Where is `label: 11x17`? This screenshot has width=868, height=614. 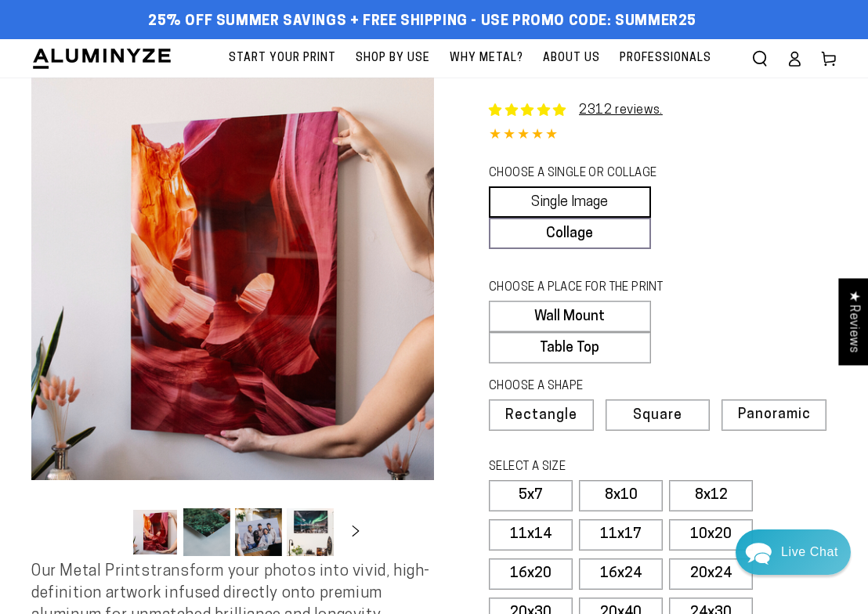
label: 11x17 is located at coordinates (620, 535).